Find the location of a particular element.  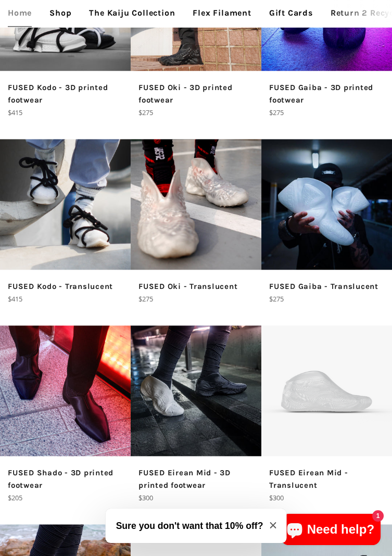

p: FUSED Eirean Mid - 3D printed footwear is located at coordinates (196, 479).